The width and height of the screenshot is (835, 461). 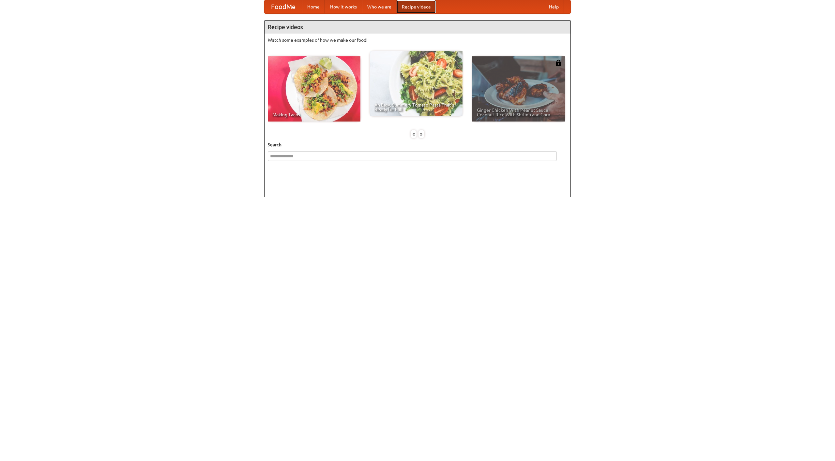 I want to click on p: Watch some examples of how we make our food!, so click(x=417, y=40).